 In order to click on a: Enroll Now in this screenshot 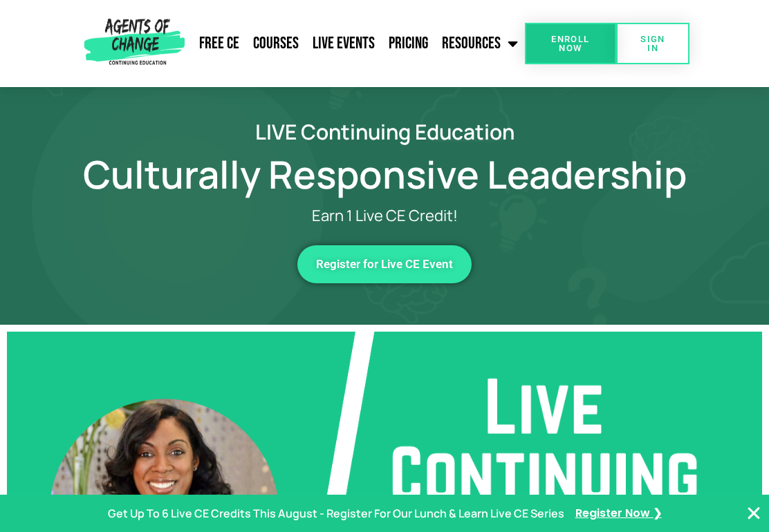, I will do `click(571, 43)`.